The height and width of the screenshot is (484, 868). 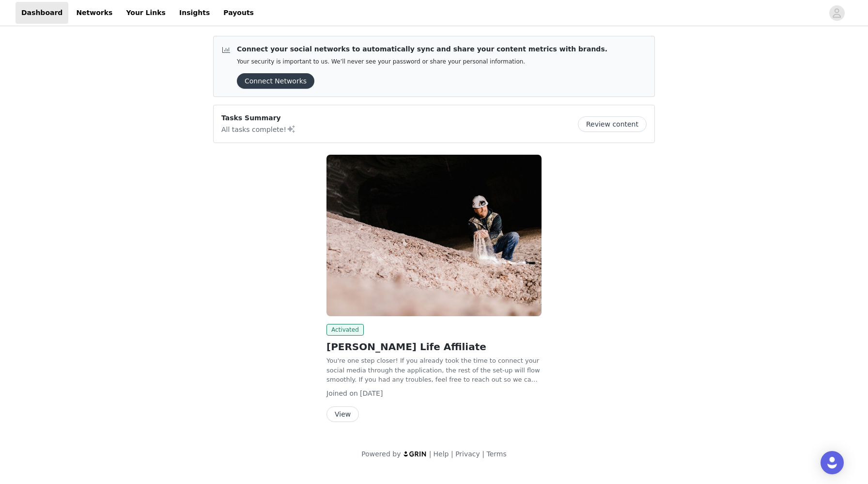 What do you see at coordinates (342, 393) in the screenshot?
I see `span: Joined on` at bounding box center [342, 393].